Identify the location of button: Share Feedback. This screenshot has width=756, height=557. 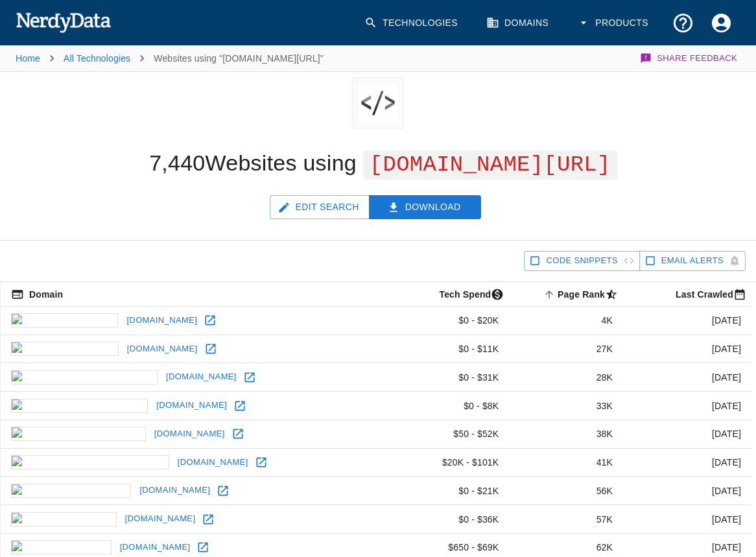
(689, 58).